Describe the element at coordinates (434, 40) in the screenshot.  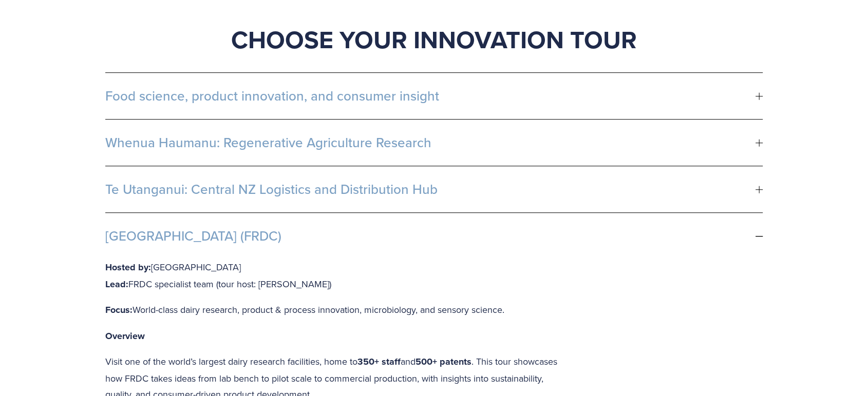
I see `h1: Choose Your Innovation Tour` at that location.